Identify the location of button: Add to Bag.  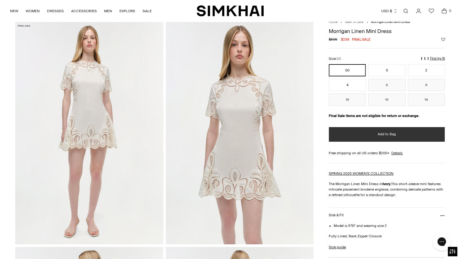
(387, 134).